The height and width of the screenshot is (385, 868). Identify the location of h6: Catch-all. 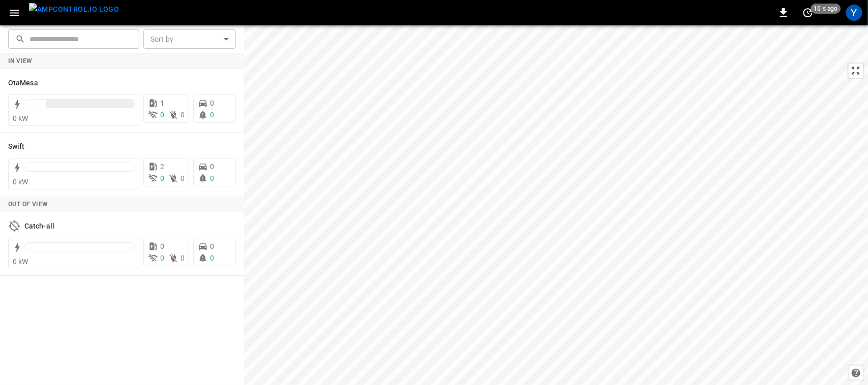
(39, 226).